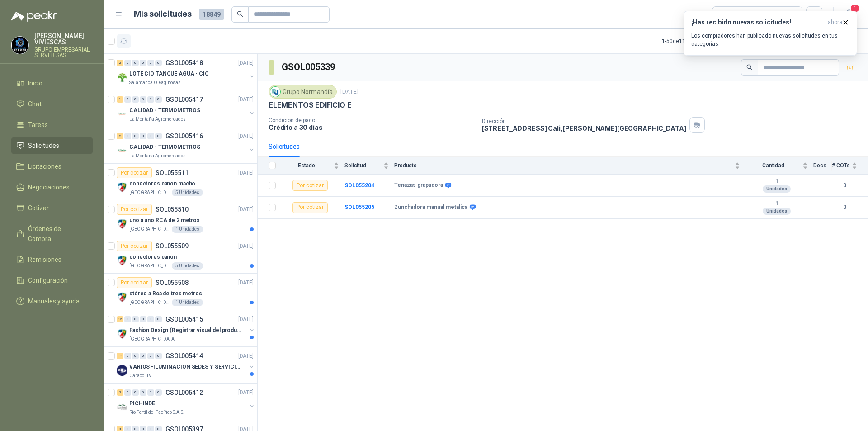 The image size is (868, 431). I want to click on p: SOL055511, so click(172, 173).